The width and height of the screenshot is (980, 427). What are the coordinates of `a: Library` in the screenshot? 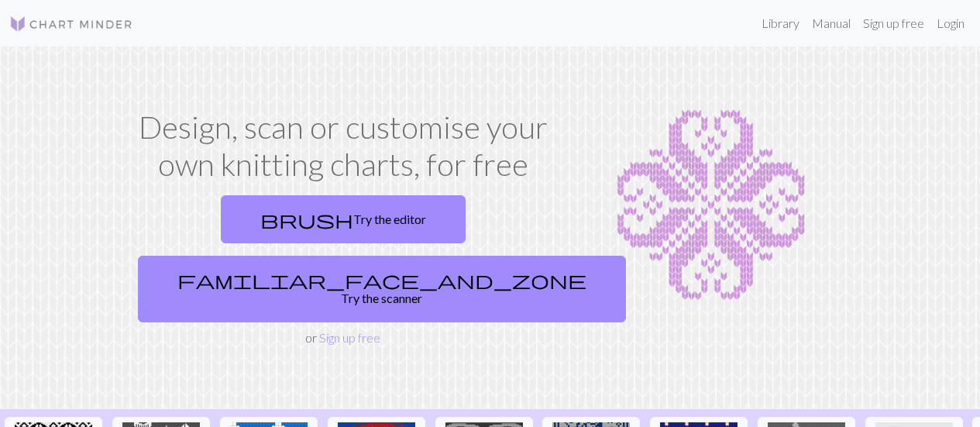 It's located at (781, 23).